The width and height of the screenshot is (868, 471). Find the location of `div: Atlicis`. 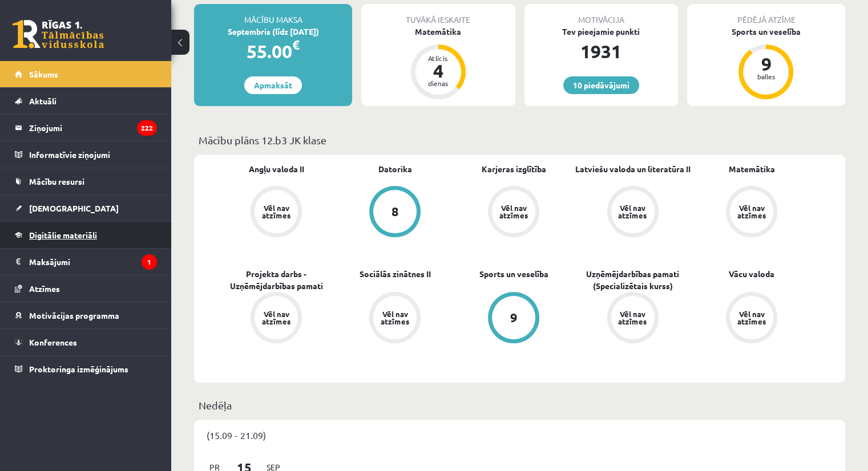

div: Atlicis is located at coordinates (439, 58).